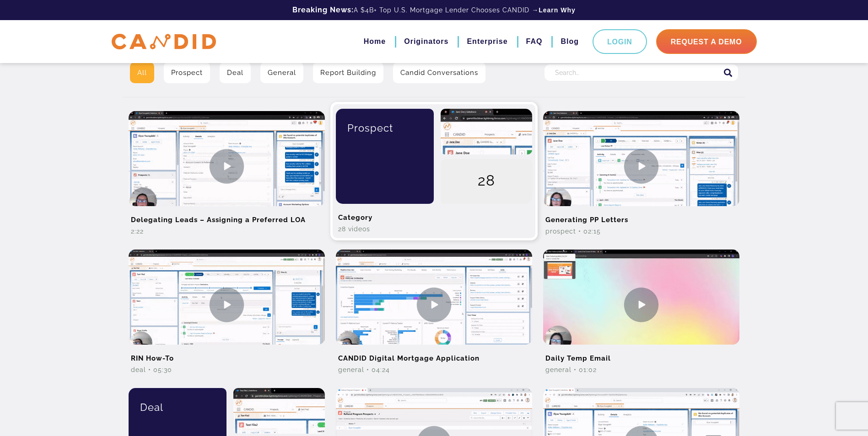 The width and height of the screenshot is (868, 436). Describe the element at coordinates (177, 408) in the screenshot. I see `div: Deal` at that location.